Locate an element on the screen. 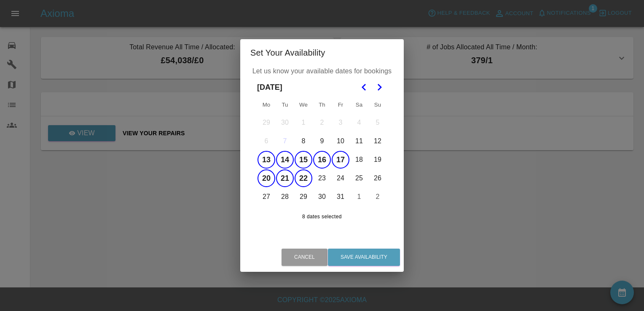 The width and height of the screenshot is (644, 311). button: Tuesday, October 14th, 2025, selected is located at coordinates (285, 160).